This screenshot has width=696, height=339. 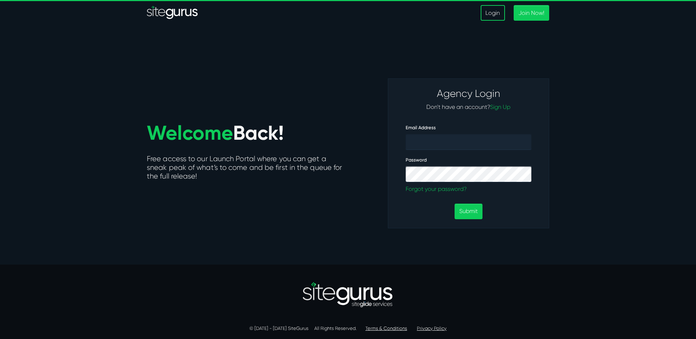 I want to click on h1: Back!, so click(x=241, y=133).